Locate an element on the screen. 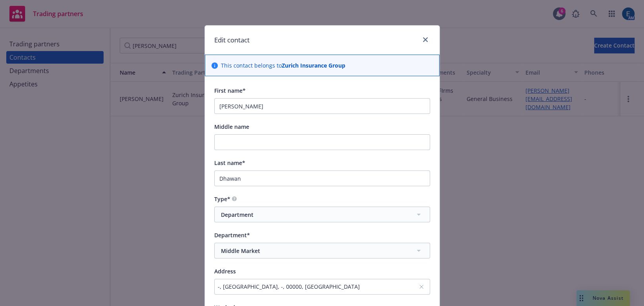 This screenshot has width=644, height=306. span: First name* is located at coordinates (230, 90).